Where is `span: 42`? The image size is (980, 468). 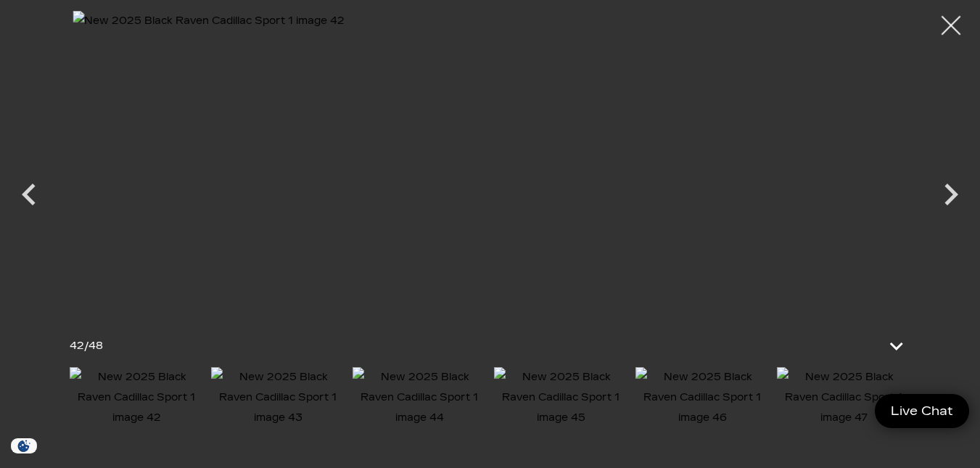 span: 42 is located at coordinates (77, 345).